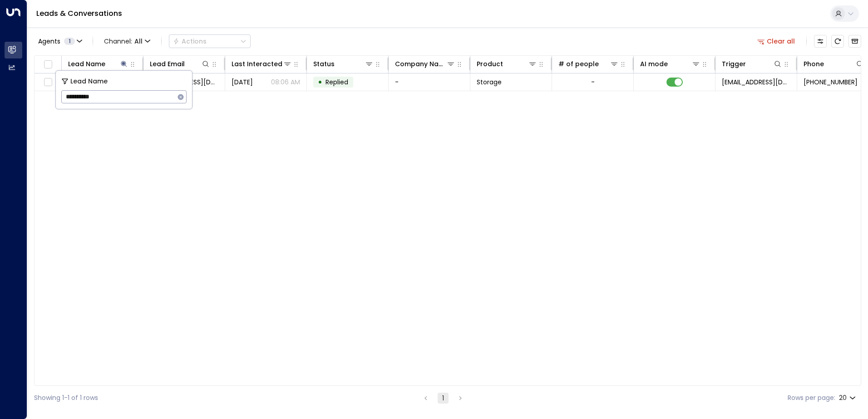 The image size is (868, 419). Describe the element at coordinates (286, 82) in the screenshot. I see `p: 08:06 AM` at that location.